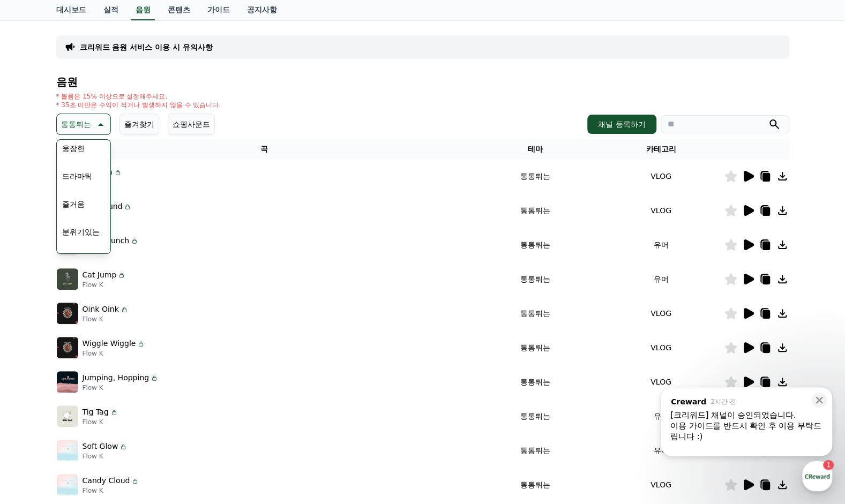  What do you see at coordinates (536, 149) in the screenshot?
I see `th: 테마` at bounding box center [536, 149].